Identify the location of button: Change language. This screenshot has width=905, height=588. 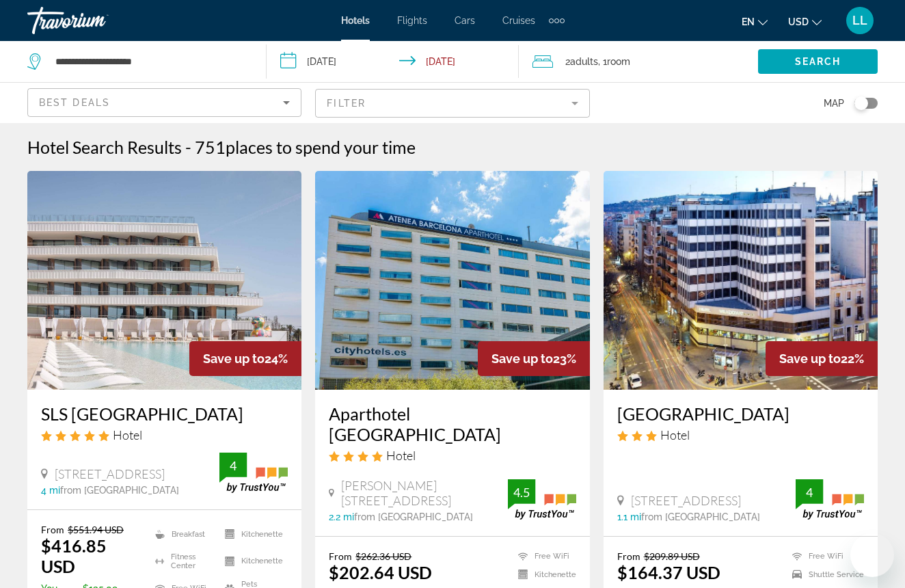
(755, 21).